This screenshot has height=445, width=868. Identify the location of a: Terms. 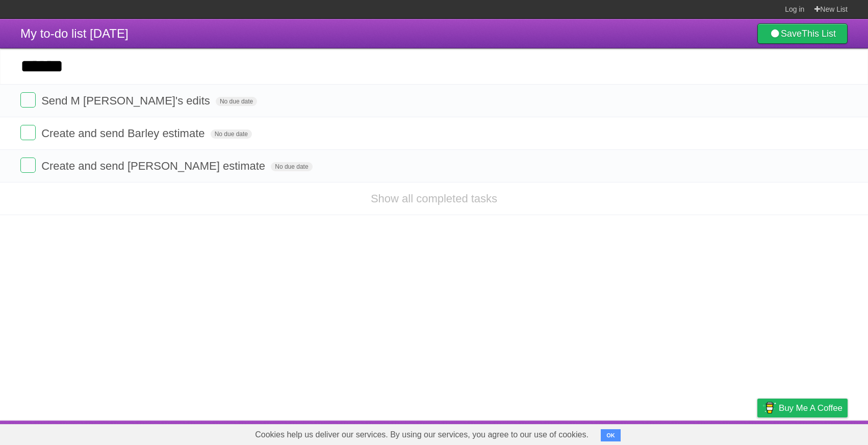
(720, 433).